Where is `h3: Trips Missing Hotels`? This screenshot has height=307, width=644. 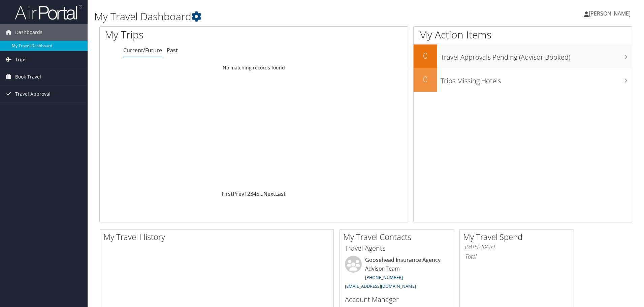 h3: Trips Missing Hotels is located at coordinates (537, 79).